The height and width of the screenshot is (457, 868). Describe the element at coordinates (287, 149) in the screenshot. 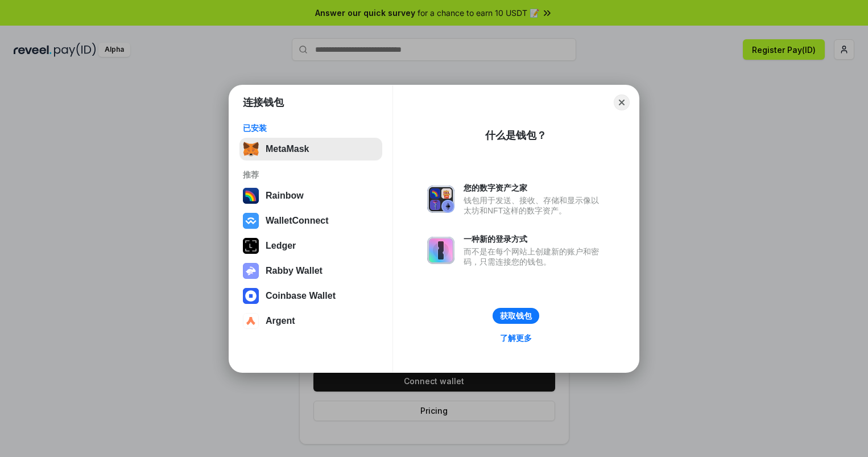

I see `div: MetaMask` at that location.